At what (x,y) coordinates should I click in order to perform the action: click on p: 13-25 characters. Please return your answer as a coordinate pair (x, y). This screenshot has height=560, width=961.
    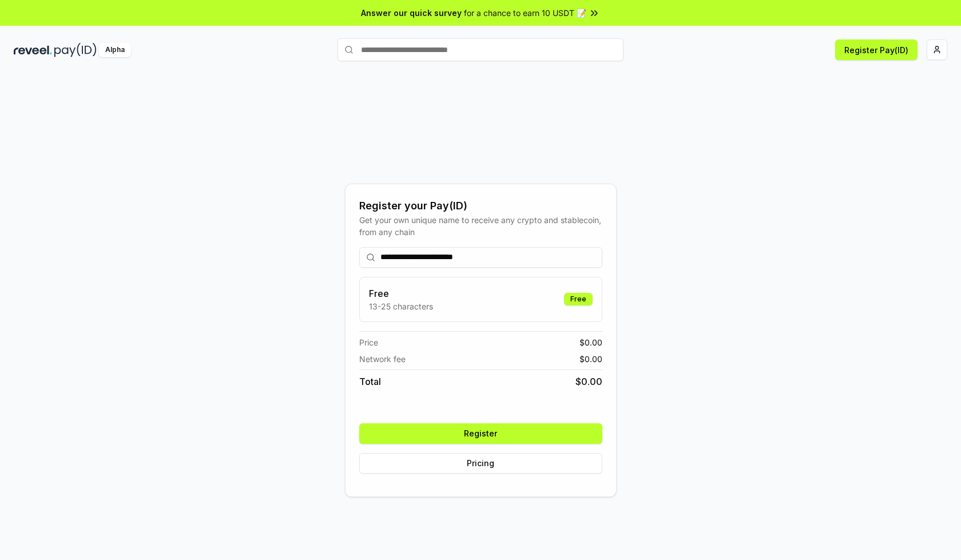
    Looking at the image, I should click on (401, 306).